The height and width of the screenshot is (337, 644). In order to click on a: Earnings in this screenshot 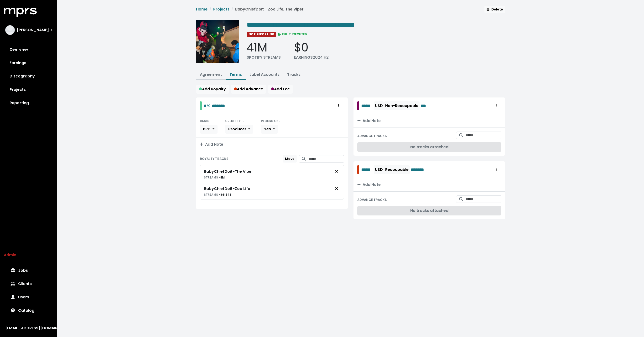, I will do `click(29, 63)`.